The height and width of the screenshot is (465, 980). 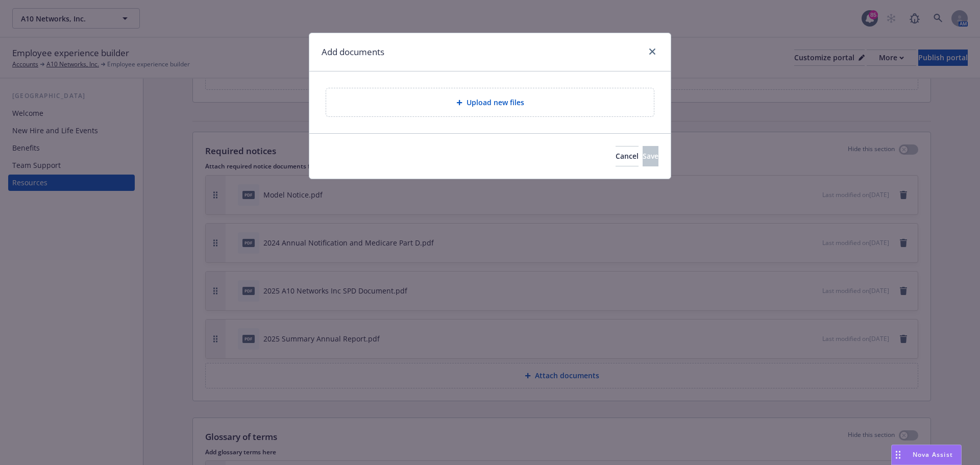 I want to click on button: Cancel, so click(x=627, y=156).